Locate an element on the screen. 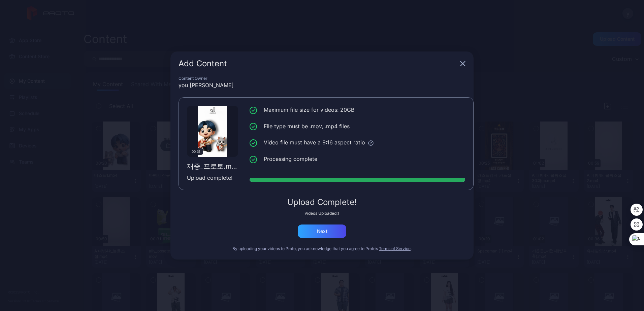 The width and height of the screenshot is (644, 311). div: Next is located at coordinates (322, 231).